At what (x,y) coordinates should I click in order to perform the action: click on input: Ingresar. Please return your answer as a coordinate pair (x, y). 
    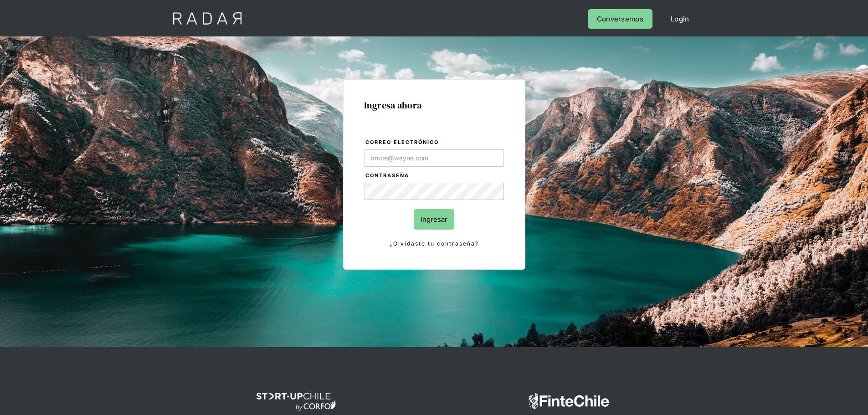
    Looking at the image, I should click on (434, 219).